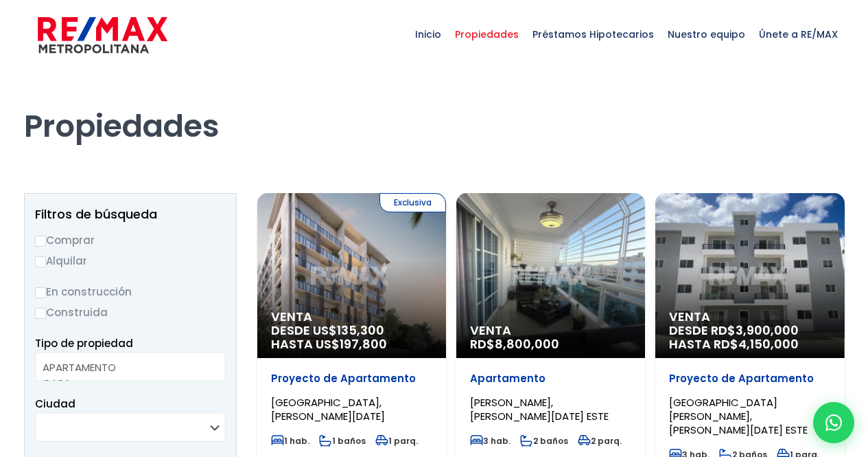 The image size is (868, 457). Describe the element at coordinates (767, 330) in the screenshot. I see `span: 3,900,000` at that location.